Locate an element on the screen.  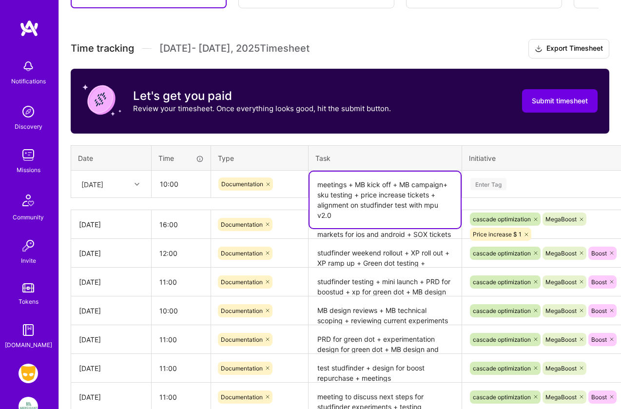
span: Submit timesheet is located at coordinates (560, 101).